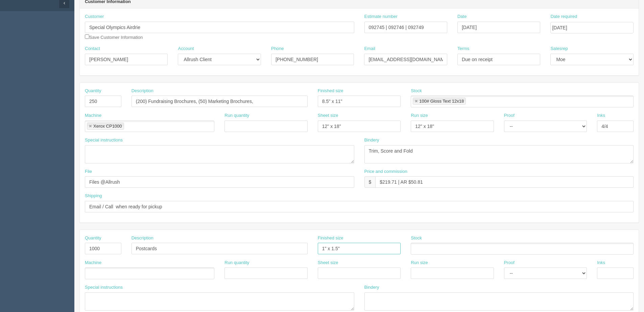 The width and height of the screenshot is (644, 312). I want to click on label: Phone, so click(277, 49).